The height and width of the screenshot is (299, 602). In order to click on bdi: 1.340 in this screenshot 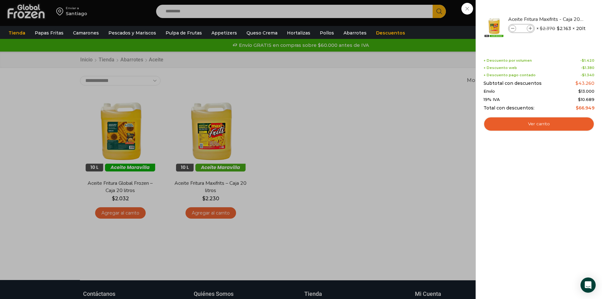, I will do `click(588, 75)`.